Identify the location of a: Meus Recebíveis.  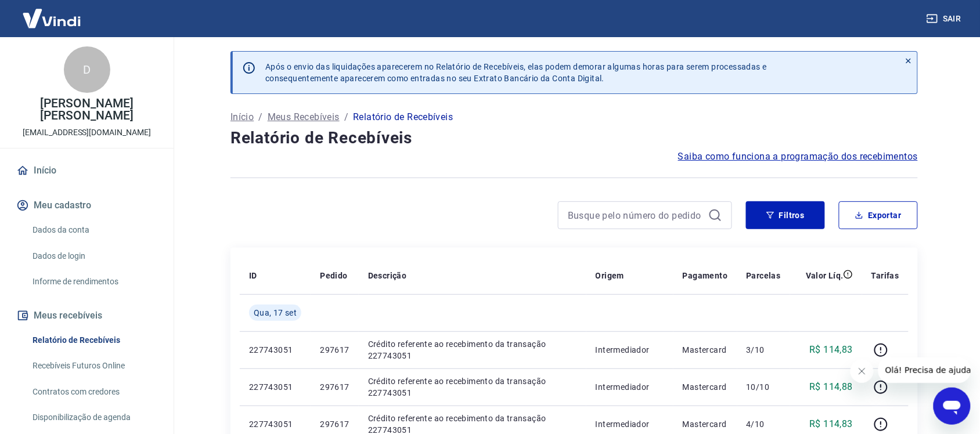
(304, 117).